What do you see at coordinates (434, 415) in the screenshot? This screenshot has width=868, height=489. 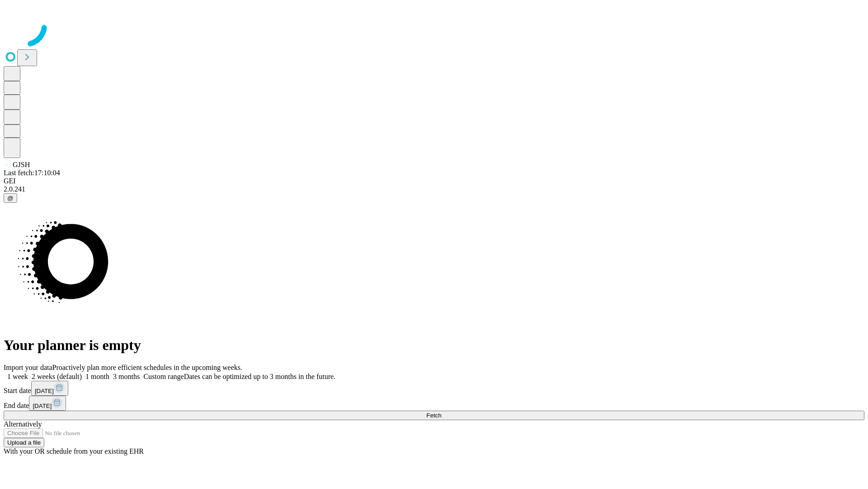 I see `button: Fetch` at bounding box center [434, 415].